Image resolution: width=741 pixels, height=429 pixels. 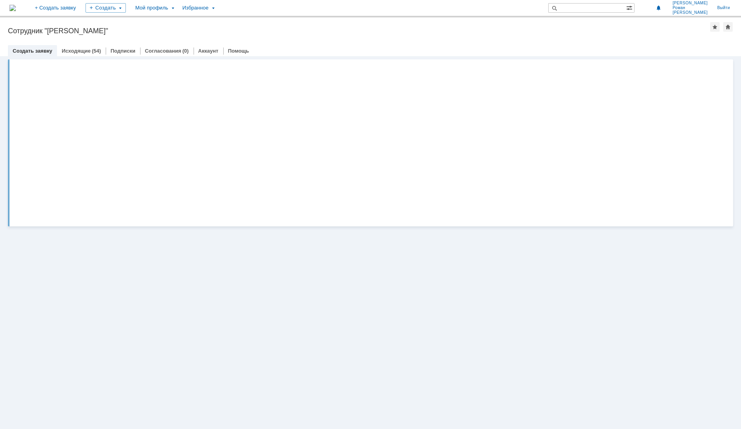 I want to click on a: Аккаунт, so click(x=208, y=51).